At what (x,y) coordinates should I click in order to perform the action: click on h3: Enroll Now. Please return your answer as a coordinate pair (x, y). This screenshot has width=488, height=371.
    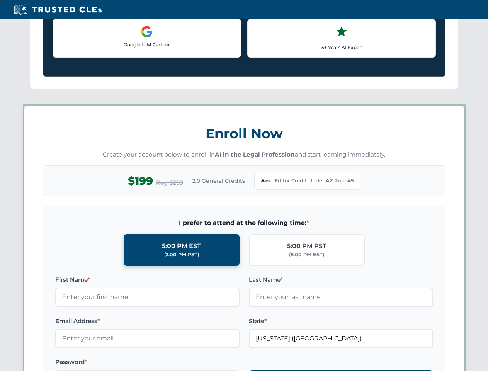
    Looking at the image, I should click on (244, 133).